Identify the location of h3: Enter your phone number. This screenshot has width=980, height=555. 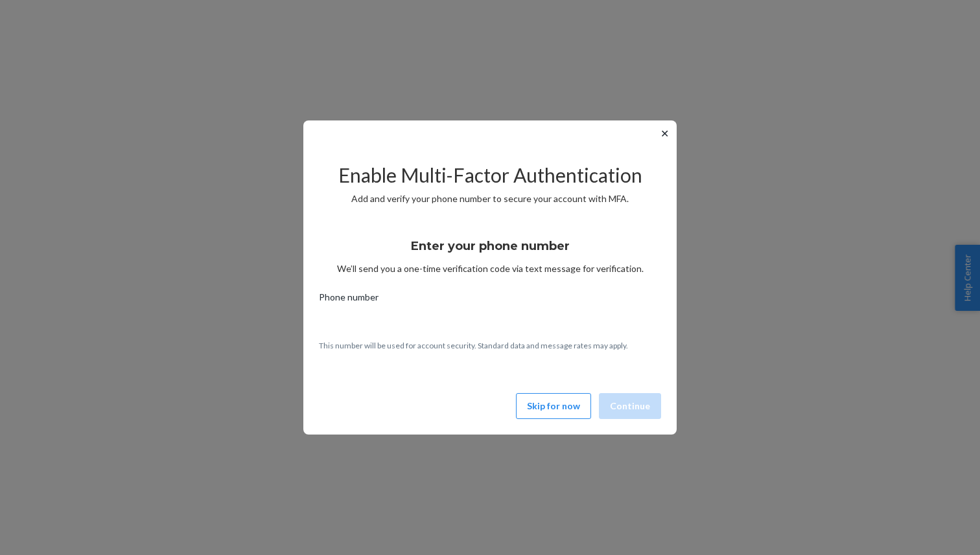
(490, 246).